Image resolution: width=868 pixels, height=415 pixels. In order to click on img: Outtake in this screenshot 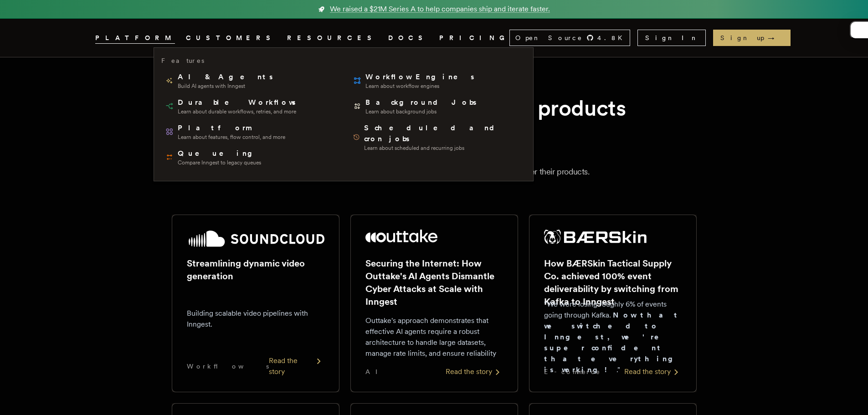, I will do `click(401, 236)`.